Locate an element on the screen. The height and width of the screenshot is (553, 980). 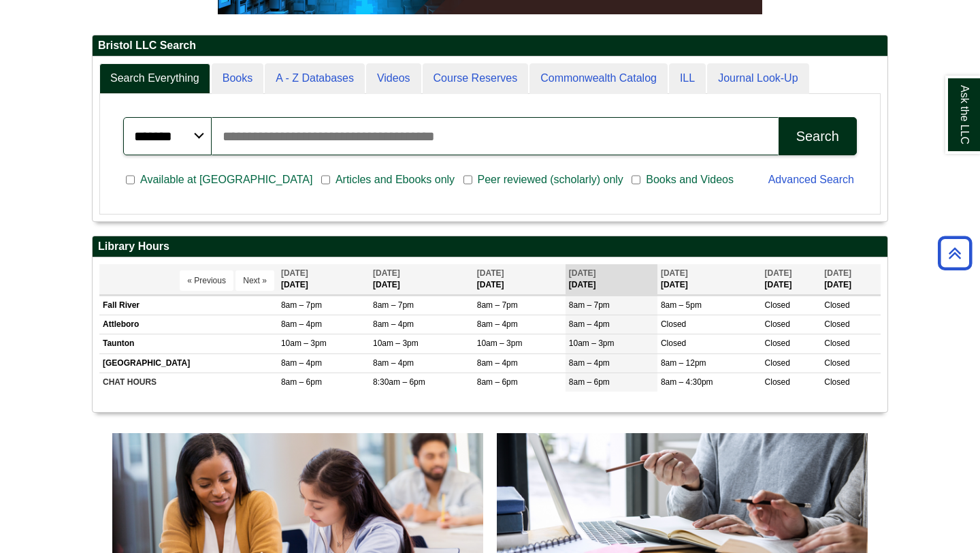
a: Advanced Search is located at coordinates (811, 179).